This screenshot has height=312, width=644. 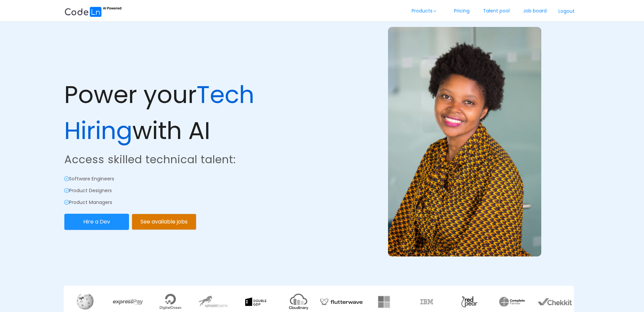 I want to click on img: chekkit.0bccf985.webp, so click(x=554, y=302).